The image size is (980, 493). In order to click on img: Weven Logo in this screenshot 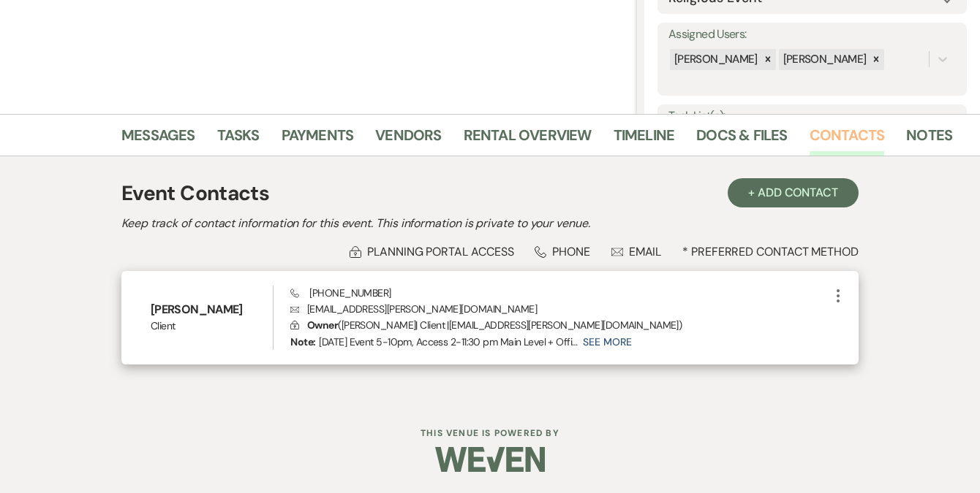, I will do `click(490, 460)`.